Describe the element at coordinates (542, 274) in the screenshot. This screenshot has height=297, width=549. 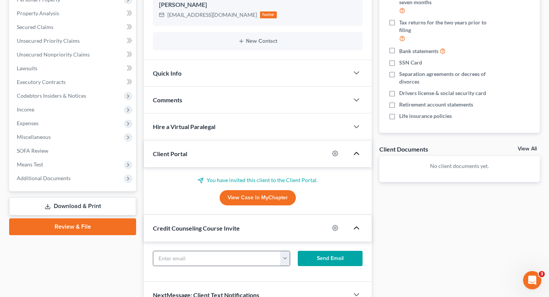
I see `span: 3` at that location.